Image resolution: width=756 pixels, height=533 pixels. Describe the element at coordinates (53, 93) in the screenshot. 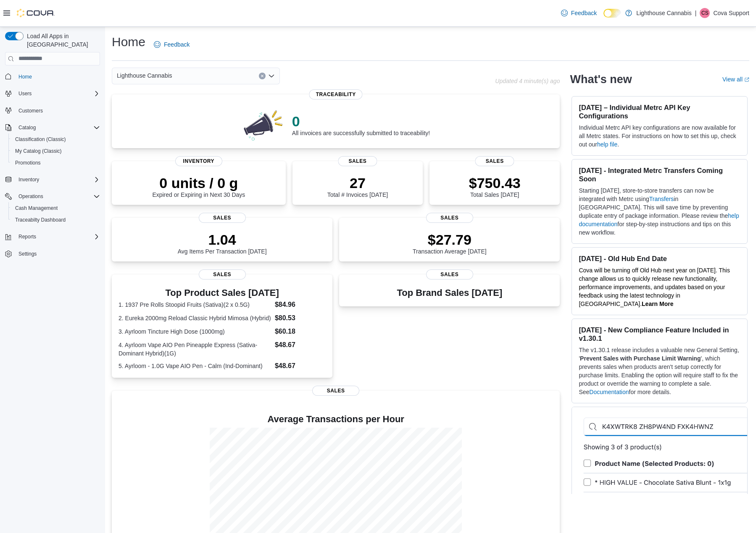

I see `button: Users` at that location.